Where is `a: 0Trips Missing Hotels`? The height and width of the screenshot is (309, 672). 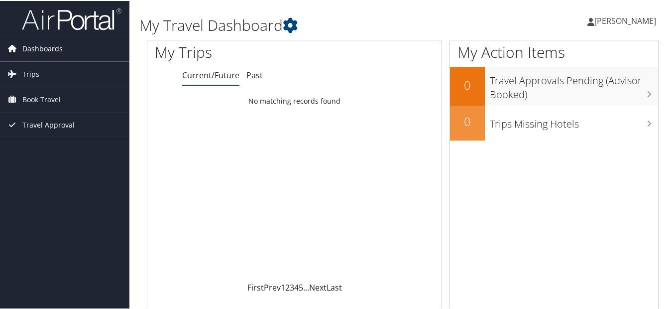
a: 0Trips Missing Hotels is located at coordinates (554, 122).